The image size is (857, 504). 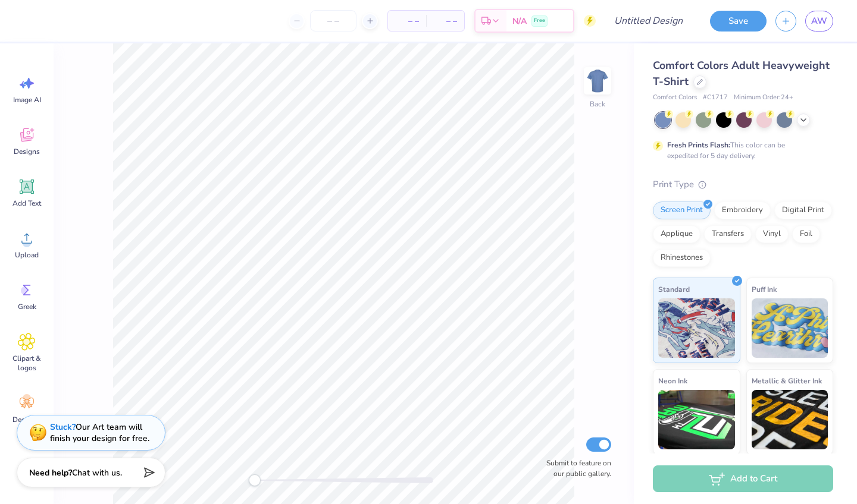 I want to click on div: Back, so click(x=597, y=104).